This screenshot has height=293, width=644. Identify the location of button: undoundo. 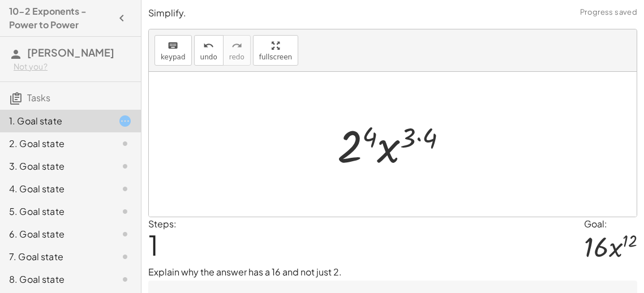
(209, 51).